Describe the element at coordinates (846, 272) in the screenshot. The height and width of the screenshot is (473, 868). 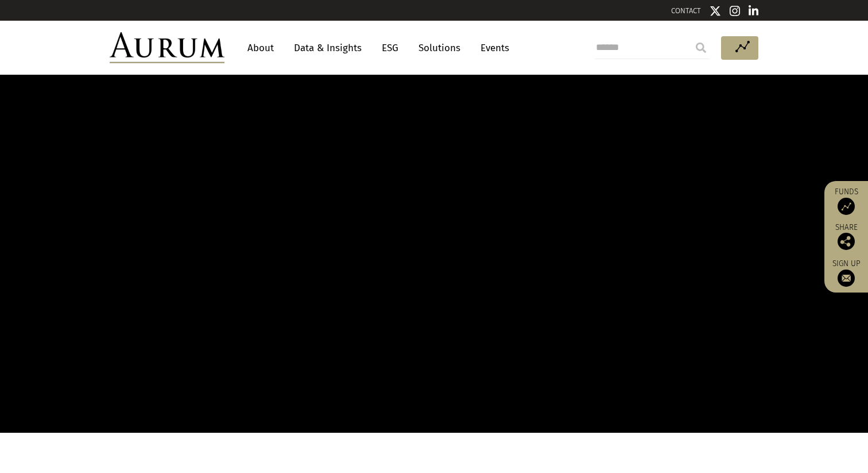
I see `a: Sign up` at that location.